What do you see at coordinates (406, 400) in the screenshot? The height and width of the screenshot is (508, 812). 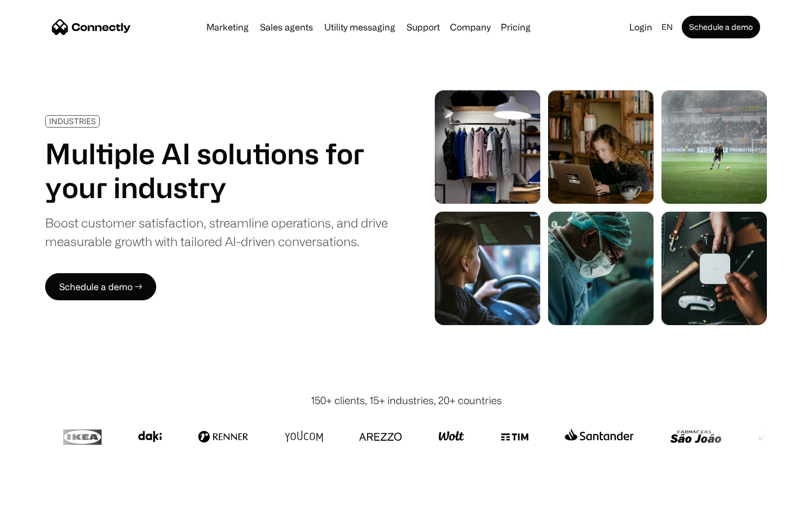 I see `div: 150+ clients, 15+ industries, 20+ countries` at bounding box center [406, 400].